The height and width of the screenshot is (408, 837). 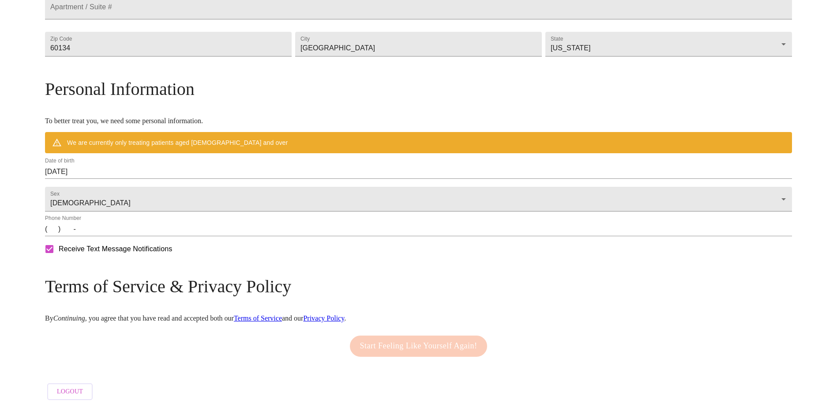 I want to click on p: To better treat you, we need some personal information., so click(x=418, y=121).